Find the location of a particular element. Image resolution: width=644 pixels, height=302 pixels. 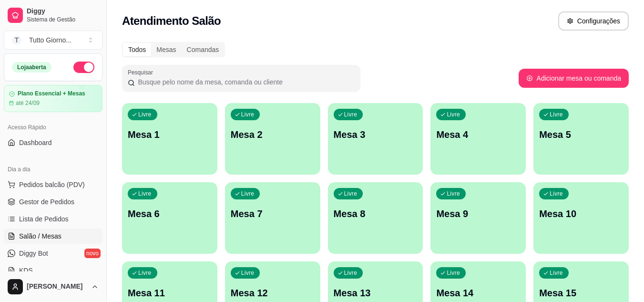

span: Diggy is located at coordinates (62, 12).